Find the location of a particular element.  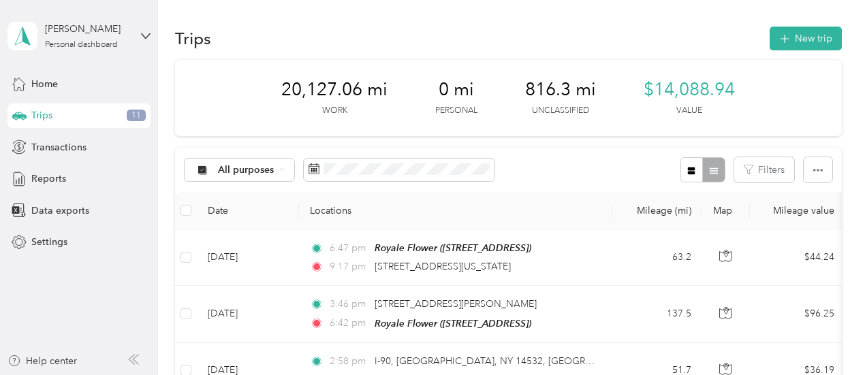

span: 2:58 pm is located at coordinates (349, 362).